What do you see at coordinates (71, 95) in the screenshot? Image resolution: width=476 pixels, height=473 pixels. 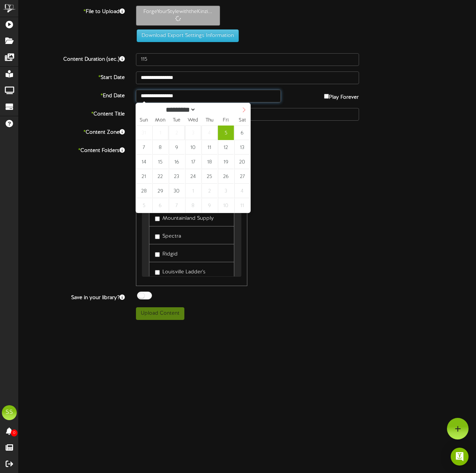 I see `label: End Date` at bounding box center [71, 95].